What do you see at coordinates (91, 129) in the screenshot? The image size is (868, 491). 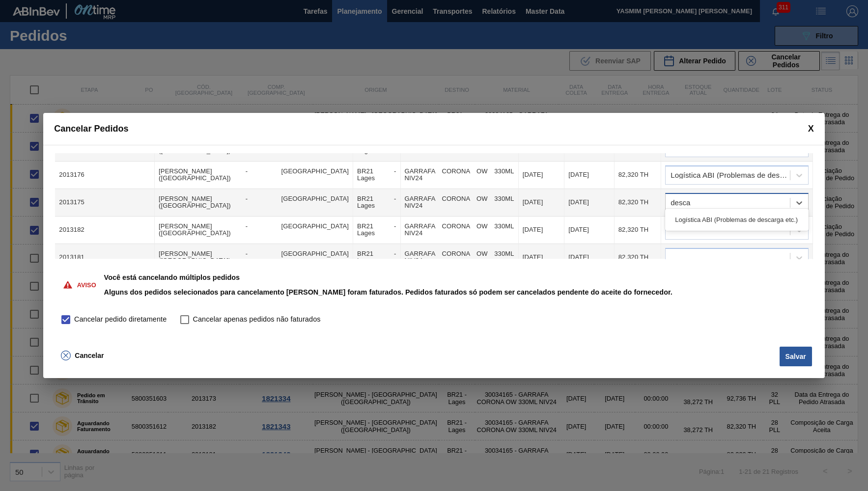 I see `span: Cancelar Pedidos` at bounding box center [91, 129].